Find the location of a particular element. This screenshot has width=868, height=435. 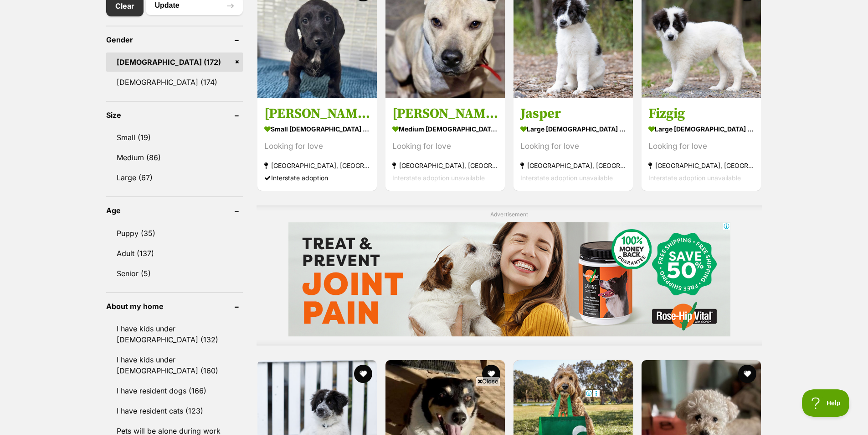

h3: Jasper is located at coordinates (573, 114).